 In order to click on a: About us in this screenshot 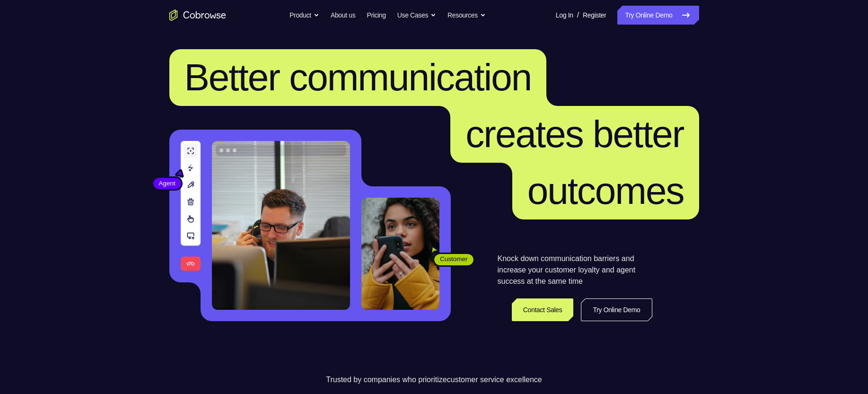, I will do `click(343, 15)`.